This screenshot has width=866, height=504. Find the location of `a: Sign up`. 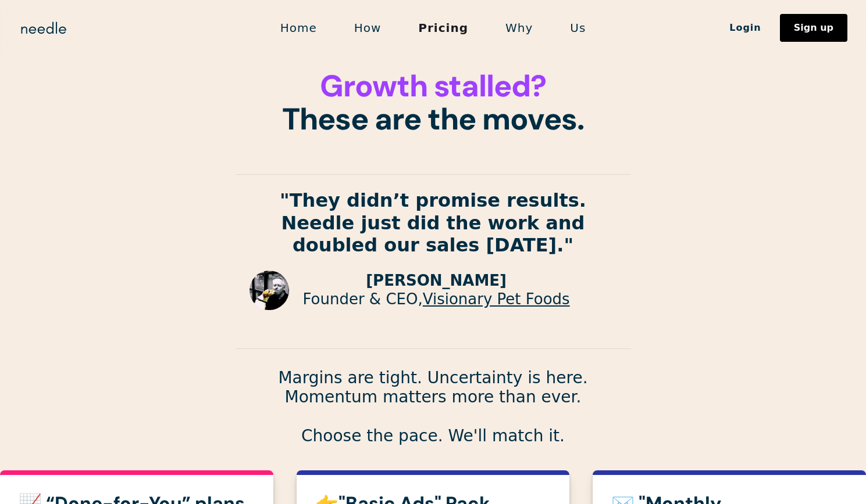

a: Sign up is located at coordinates (814, 28).